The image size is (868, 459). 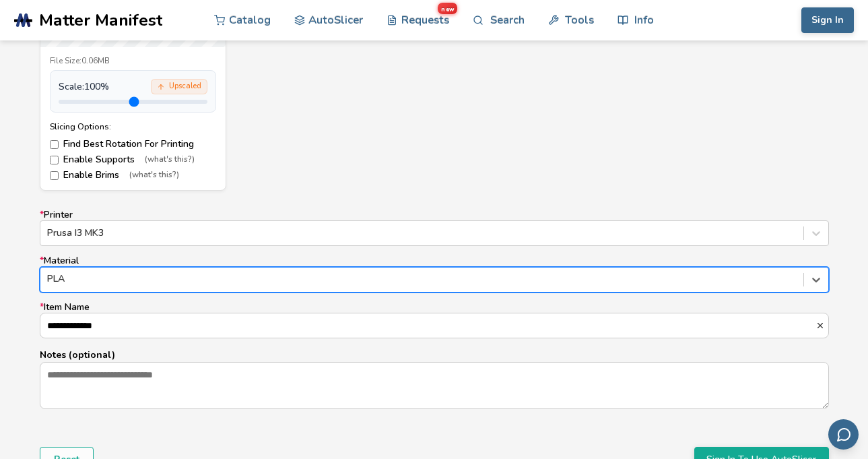 I want to click on label: Enable Brims, so click(x=133, y=175).